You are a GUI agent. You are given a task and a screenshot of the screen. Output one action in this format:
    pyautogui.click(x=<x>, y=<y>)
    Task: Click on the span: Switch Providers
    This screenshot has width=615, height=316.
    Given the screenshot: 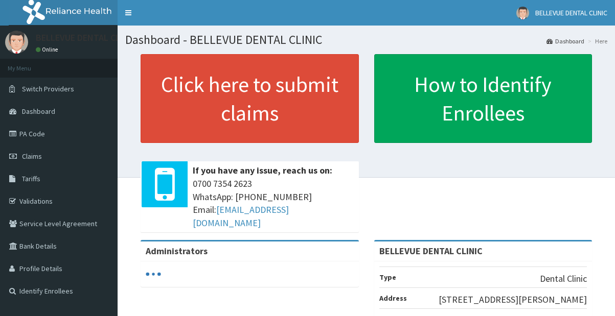 What is the action you would take?
    pyautogui.click(x=48, y=89)
    